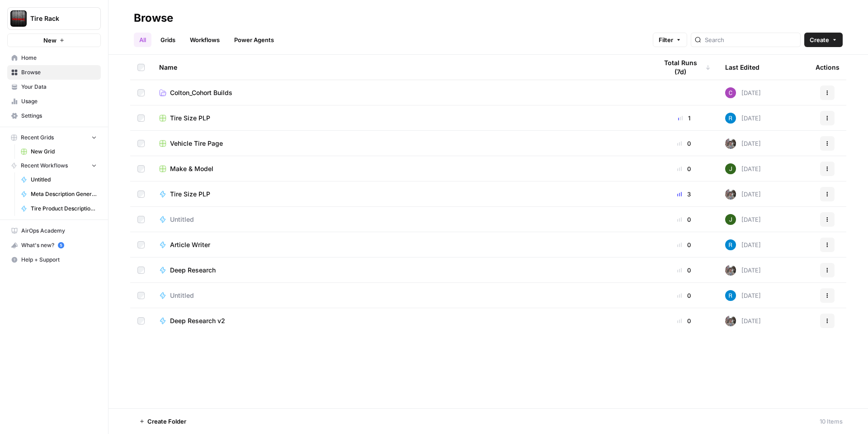  Describe the element at coordinates (205, 40) in the screenshot. I see `a: Workflows` at that location.